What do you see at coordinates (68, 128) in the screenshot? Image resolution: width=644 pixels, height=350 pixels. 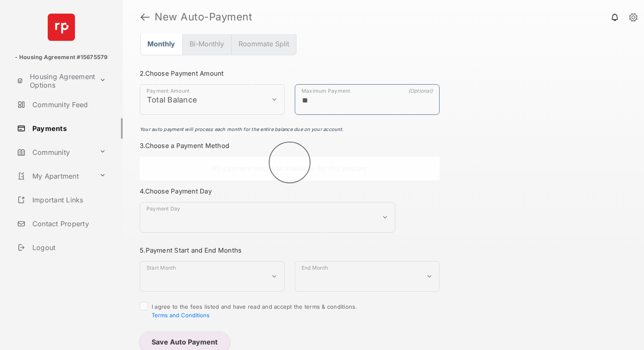 I see `a: Payments` at bounding box center [68, 128].